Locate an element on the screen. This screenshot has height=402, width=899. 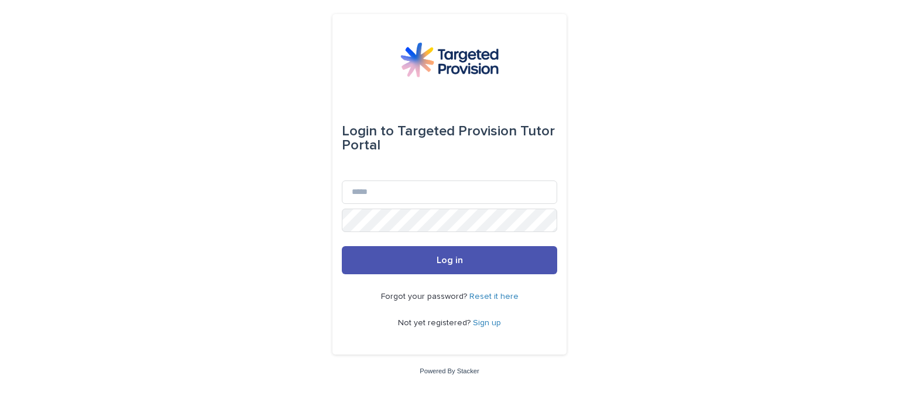
div: Targeted Provision Tutor Portal is located at coordinates (450, 138).